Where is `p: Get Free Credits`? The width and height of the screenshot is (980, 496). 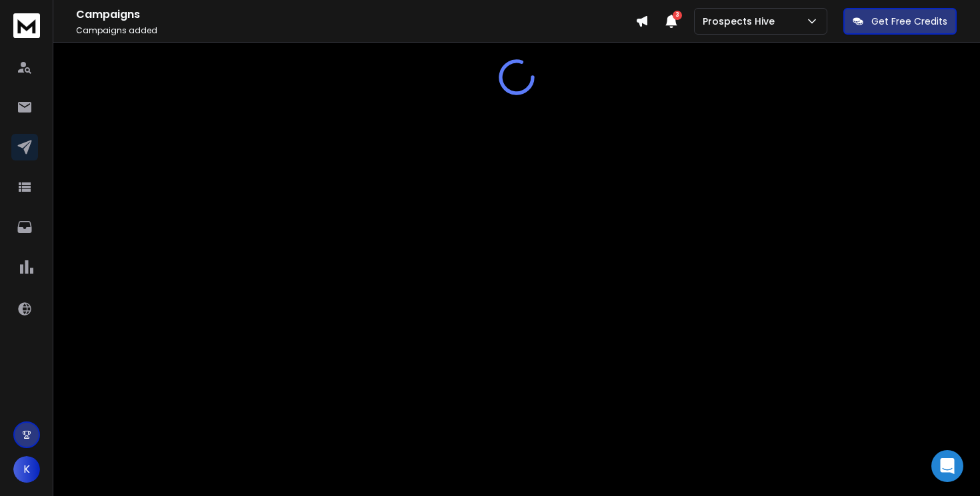 p: Get Free Credits is located at coordinates (909, 22).